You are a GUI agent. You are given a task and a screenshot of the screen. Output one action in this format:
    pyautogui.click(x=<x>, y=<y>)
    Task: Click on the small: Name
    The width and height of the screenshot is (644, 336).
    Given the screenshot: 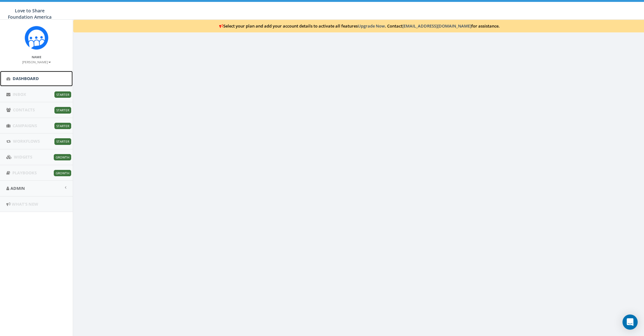 What is the action you would take?
    pyautogui.click(x=36, y=57)
    